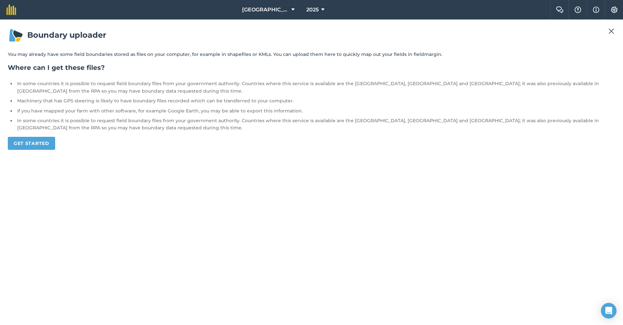 Image resolution: width=623 pixels, height=325 pixels. I want to click on img: fieldmargin Logo, so click(11, 10).